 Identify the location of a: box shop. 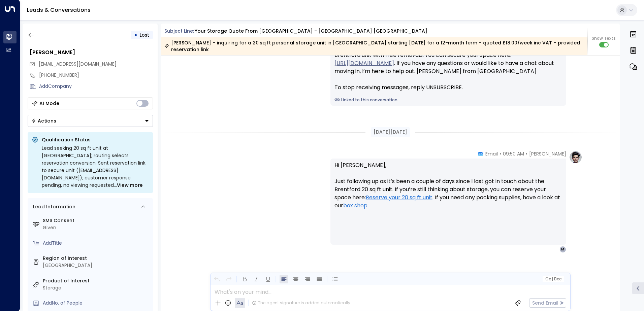
(355, 206).